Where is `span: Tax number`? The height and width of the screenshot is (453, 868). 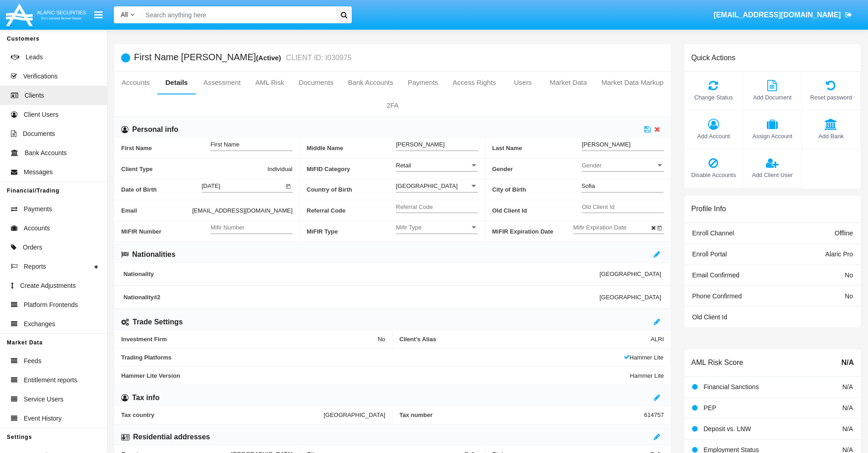
span: Tax number is located at coordinates (522, 415).